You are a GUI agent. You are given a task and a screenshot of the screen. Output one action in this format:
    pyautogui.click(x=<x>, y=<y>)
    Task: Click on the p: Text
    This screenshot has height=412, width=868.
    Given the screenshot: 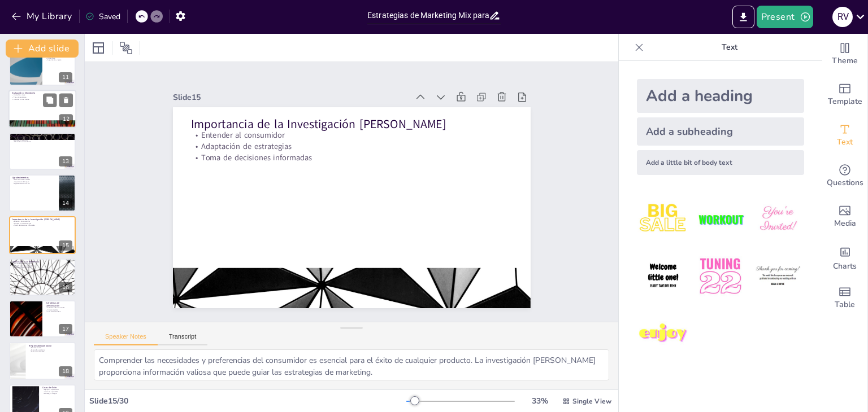 What is the action you would take?
    pyautogui.click(x=730, y=47)
    